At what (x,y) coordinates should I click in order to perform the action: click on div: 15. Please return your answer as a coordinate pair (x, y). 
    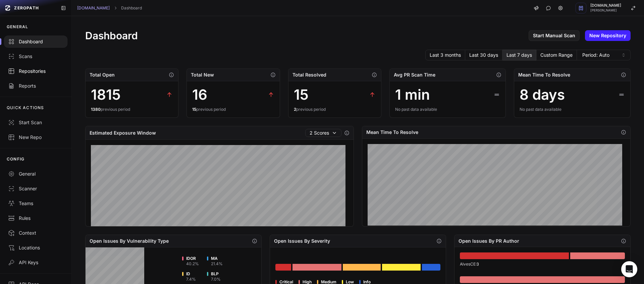
    Looking at the image, I should click on (302, 95).